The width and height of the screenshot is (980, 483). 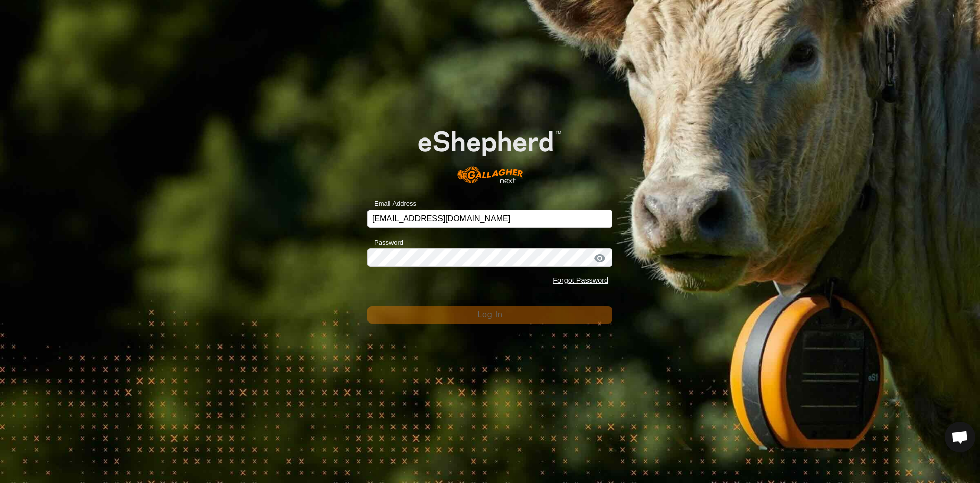 What do you see at coordinates (490, 314) in the screenshot?
I see `span: Log In` at bounding box center [490, 314].